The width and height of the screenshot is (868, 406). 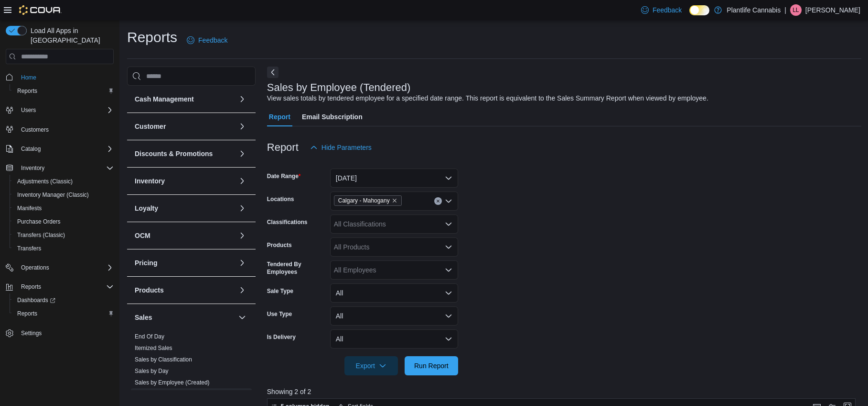 I want to click on button: Export, so click(x=372, y=365).